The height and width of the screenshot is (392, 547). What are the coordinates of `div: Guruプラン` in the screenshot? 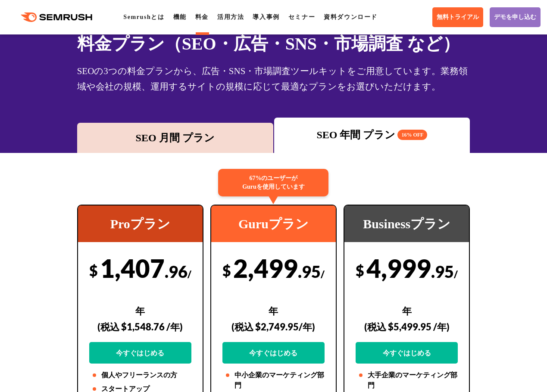 It's located at (273, 224).